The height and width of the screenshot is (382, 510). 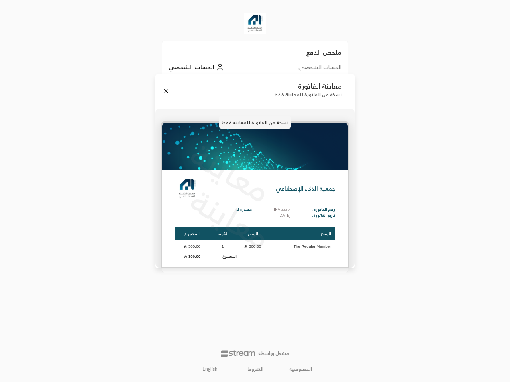 I want to click on p: معاينة الفاتورة, so click(x=307, y=86).